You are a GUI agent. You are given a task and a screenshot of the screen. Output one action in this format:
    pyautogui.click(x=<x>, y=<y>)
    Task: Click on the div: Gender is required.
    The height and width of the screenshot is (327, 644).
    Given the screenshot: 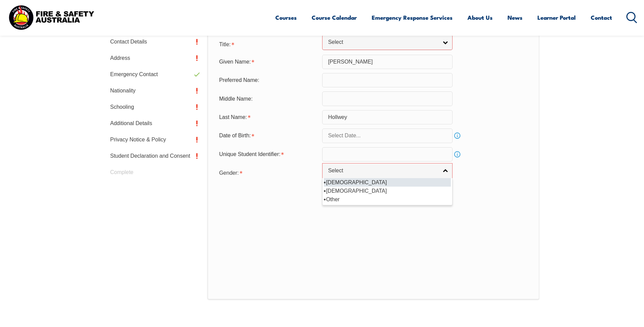 What is the action you would take?
    pyautogui.click(x=268, y=172)
    